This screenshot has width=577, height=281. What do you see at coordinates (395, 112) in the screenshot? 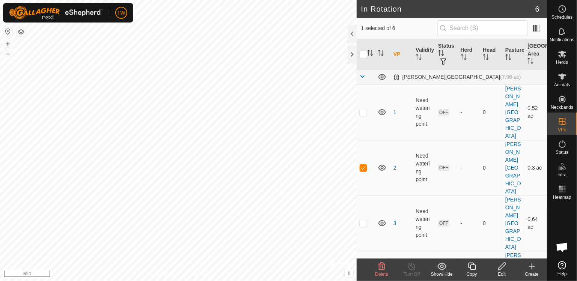
I see `a: 1` at bounding box center [395, 112].